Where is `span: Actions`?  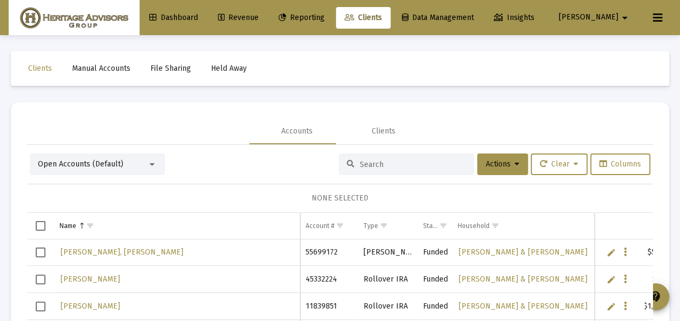
span: Actions is located at coordinates (502, 164).